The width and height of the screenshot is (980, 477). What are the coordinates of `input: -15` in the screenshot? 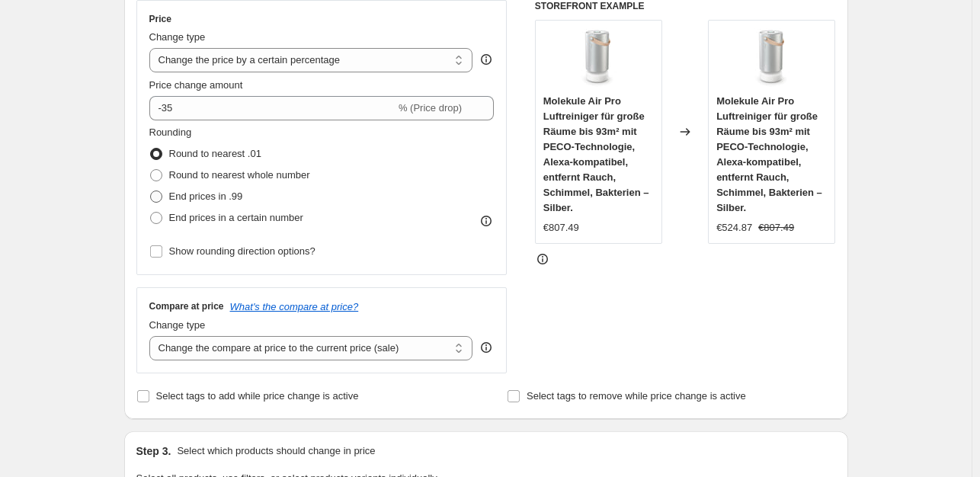 It's located at (272, 108).